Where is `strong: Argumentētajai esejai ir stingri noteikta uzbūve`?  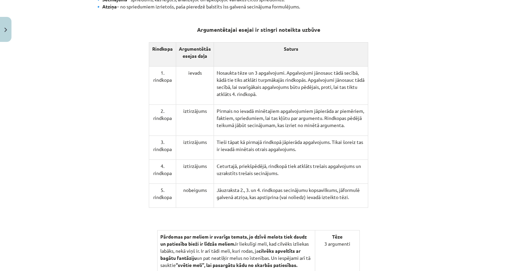 strong: Argumentētajai esejai ir stingri noteikta uzbūve is located at coordinates (258, 29).